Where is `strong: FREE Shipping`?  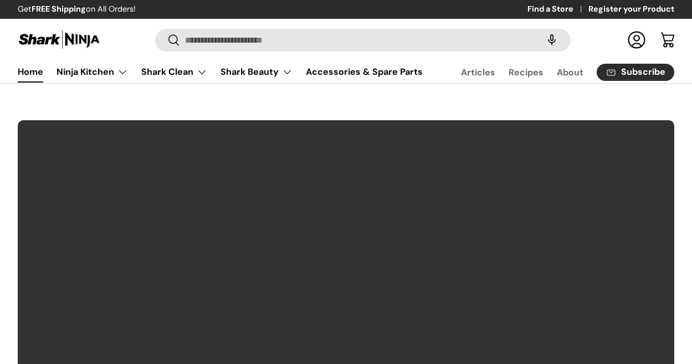
strong: FREE Shipping is located at coordinates (59, 9).